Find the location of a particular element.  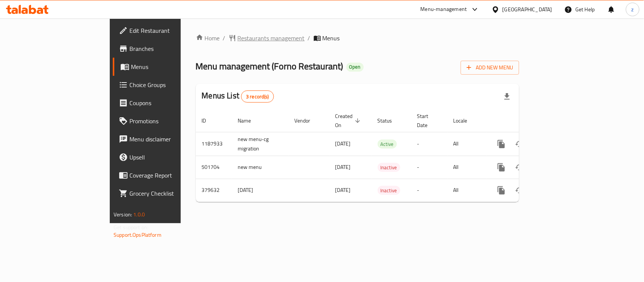

span: Coupons is located at coordinates (170, 103).